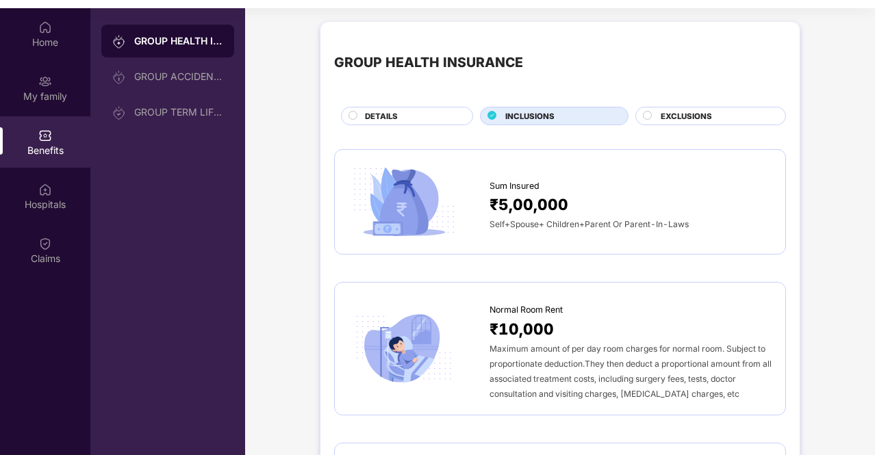 The height and width of the screenshot is (455, 875). I want to click on span: Normal Room Rent, so click(526, 310).